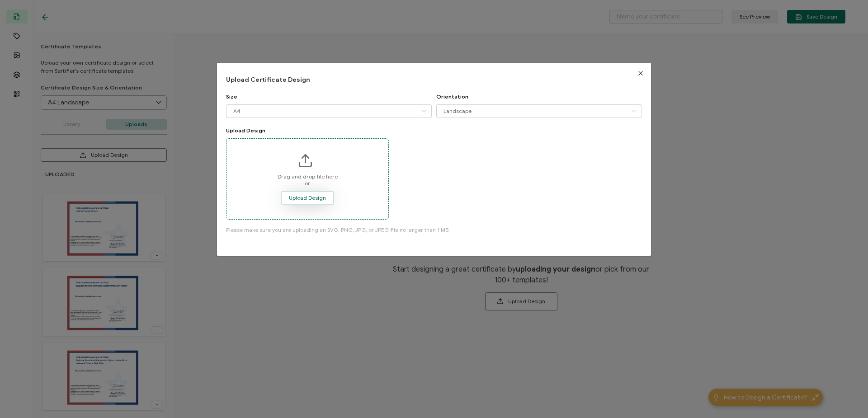 The image size is (868, 418). What do you see at coordinates (641, 73) in the screenshot?
I see `button: Close` at bounding box center [641, 73].